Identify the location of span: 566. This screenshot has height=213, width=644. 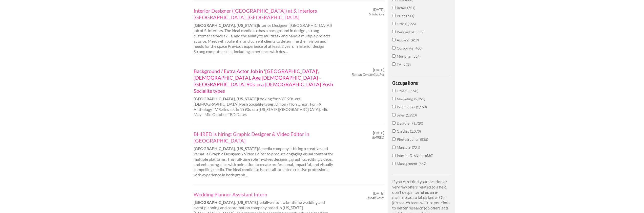
(412, 24).